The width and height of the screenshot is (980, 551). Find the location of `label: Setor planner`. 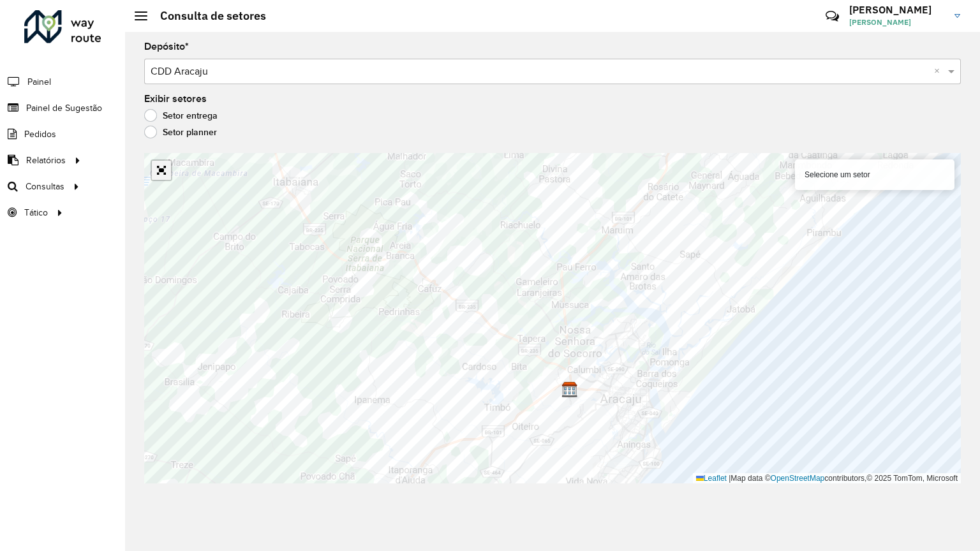

label: Setor planner is located at coordinates (181, 132).